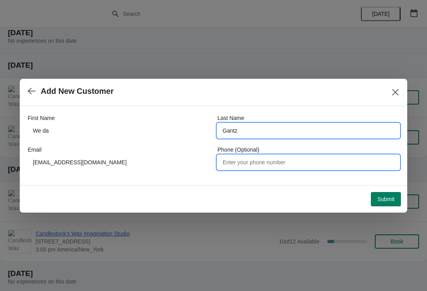 This screenshot has width=427, height=291. What do you see at coordinates (238, 149) in the screenshot?
I see `label: Phone (Optional)` at bounding box center [238, 149].